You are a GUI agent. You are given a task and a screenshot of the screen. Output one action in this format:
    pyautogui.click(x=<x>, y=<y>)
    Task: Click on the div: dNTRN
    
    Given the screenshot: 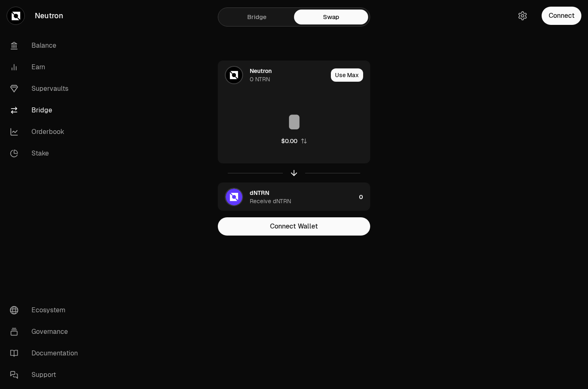 What is the action you would take?
    pyautogui.click(x=259, y=193)
    